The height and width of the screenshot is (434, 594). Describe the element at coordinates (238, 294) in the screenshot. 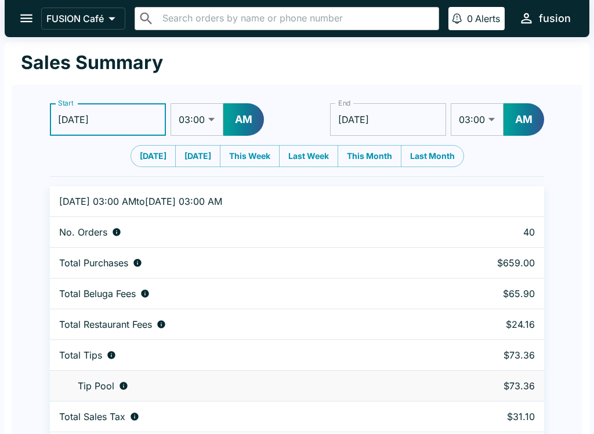

I see `div: Fees paid by diners to Beluga` at that location.